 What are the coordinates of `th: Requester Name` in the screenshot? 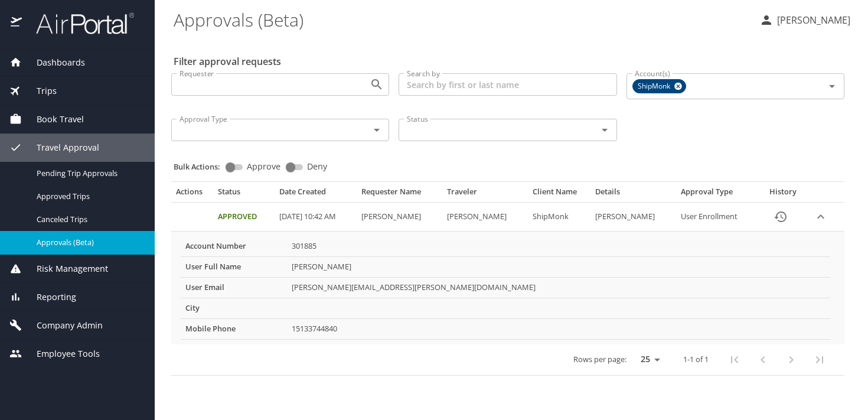 It's located at (399, 195).